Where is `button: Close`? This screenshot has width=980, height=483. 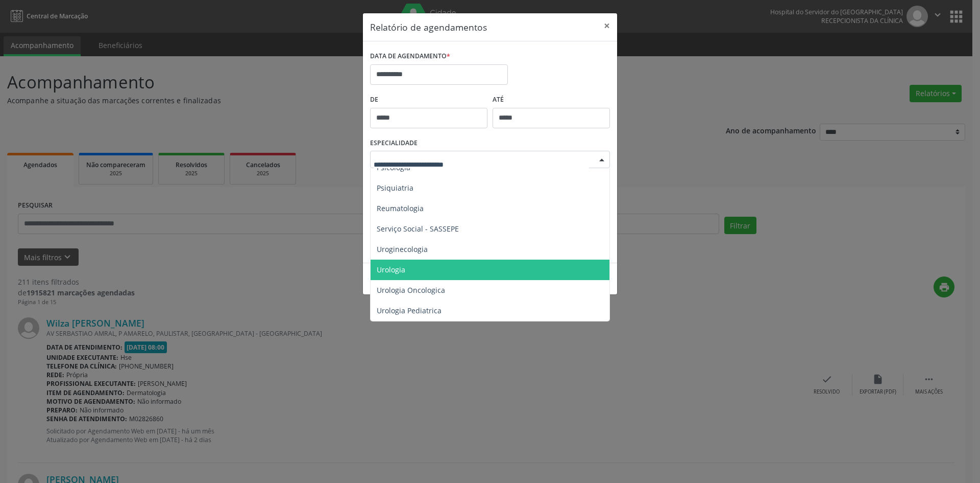 button: Close is located at coordinates (607, 26).